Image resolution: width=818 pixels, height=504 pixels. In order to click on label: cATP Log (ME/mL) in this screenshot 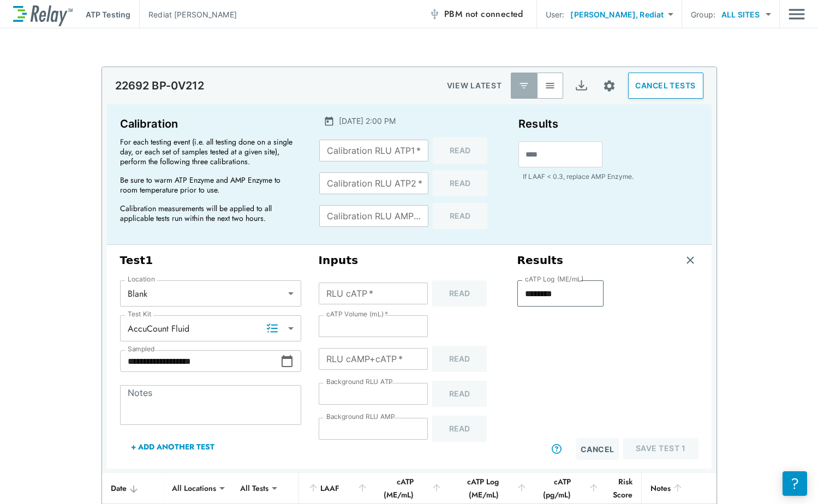, I will do `click(554, 279)`.